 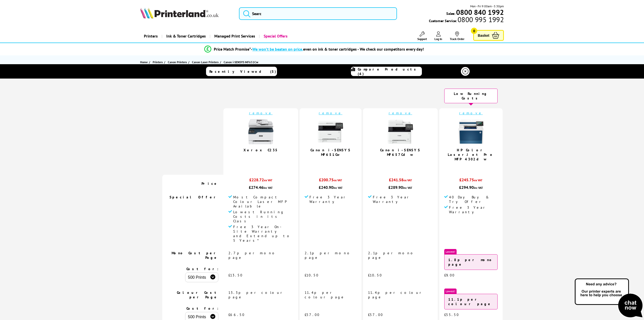 I want to click on span: Special Offer, so click(x=194, y=197).